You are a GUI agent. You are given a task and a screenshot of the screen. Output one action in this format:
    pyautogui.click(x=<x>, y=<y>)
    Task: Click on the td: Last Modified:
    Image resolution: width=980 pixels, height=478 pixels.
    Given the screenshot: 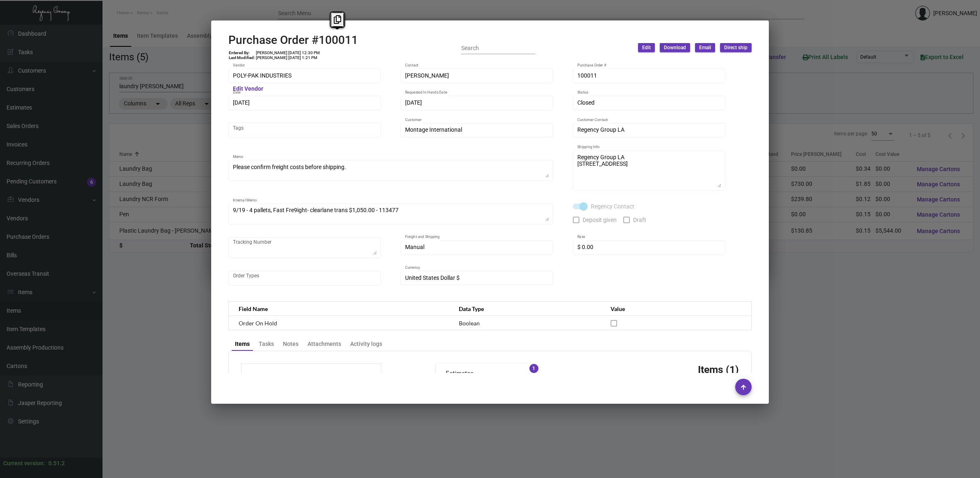 What is the action you would take?
    pyautogui.click(x=241, y=58)
    